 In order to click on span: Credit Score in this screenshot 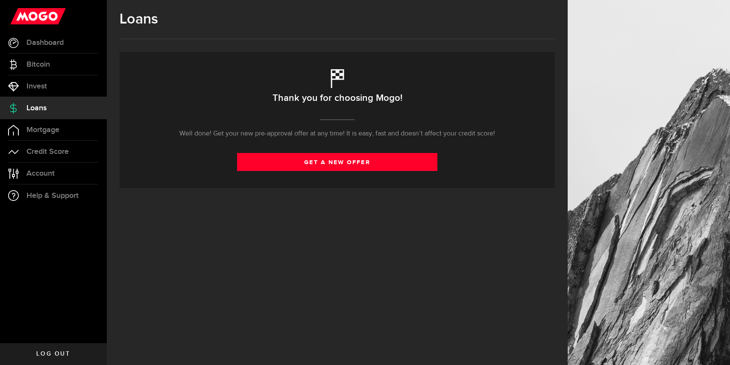, I will do `click(47, 152)`.